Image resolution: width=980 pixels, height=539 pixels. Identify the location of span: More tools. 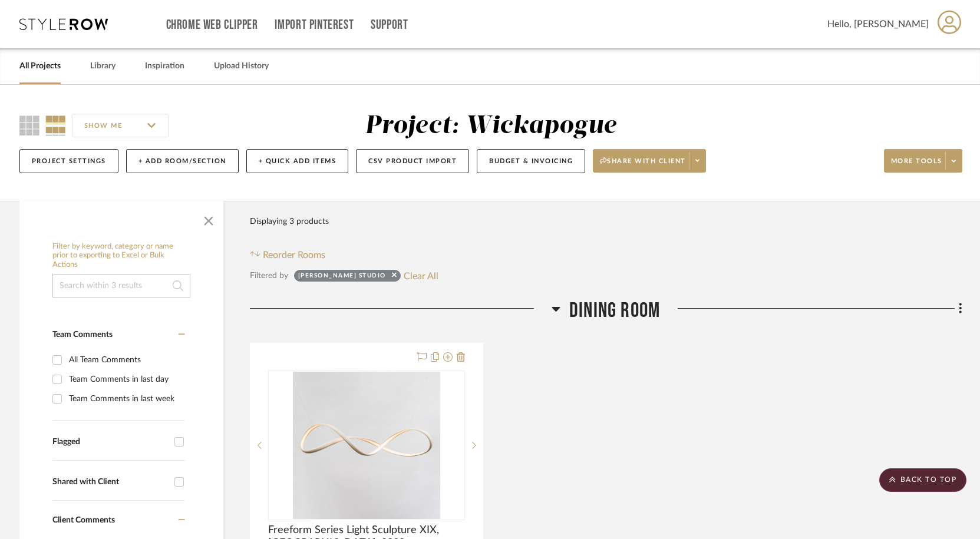
(916, 166).